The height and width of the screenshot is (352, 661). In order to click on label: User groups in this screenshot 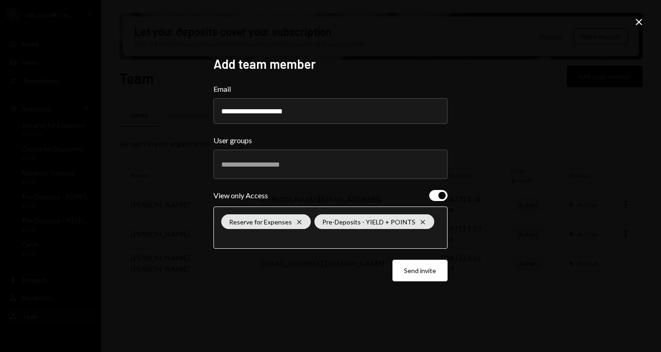, I will do `click(330, 140)`.